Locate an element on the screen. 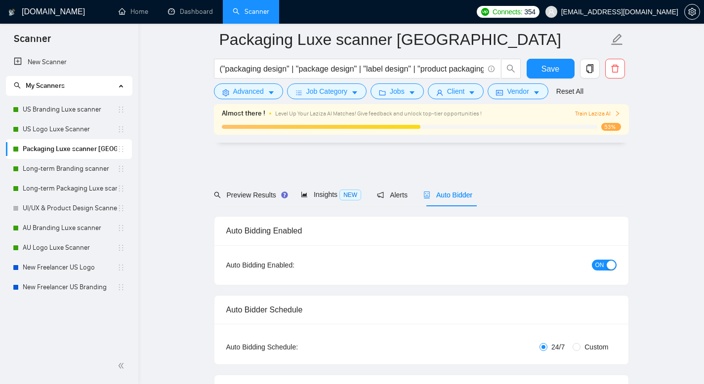 The width and height of the screenshot is (704, 384). span: Level Up Your Laziza AI Matches! Give feedback and unlock top-tier opportunities ! is located at coordinates (379, 114).